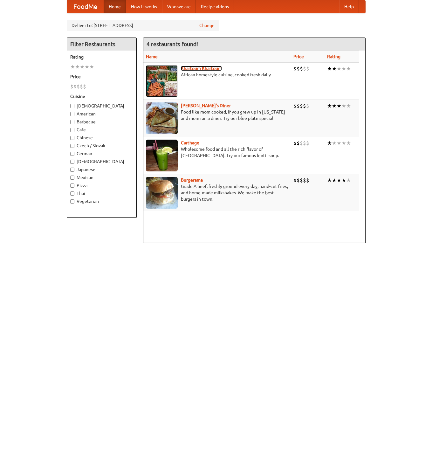 The image size is (432, 450). What do you see at coordinates (192, 180) in the screenshot?
I see `a: Burgerama` at bounding box center [192, 180].